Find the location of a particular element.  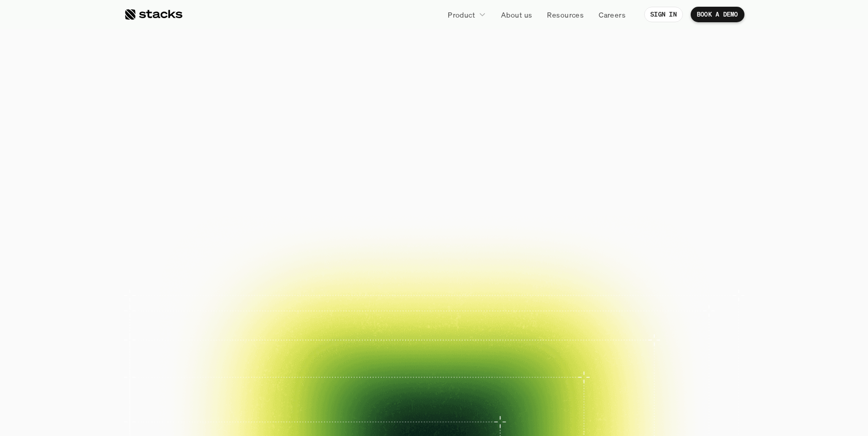

span: close. is located at coordinates (572, 87).